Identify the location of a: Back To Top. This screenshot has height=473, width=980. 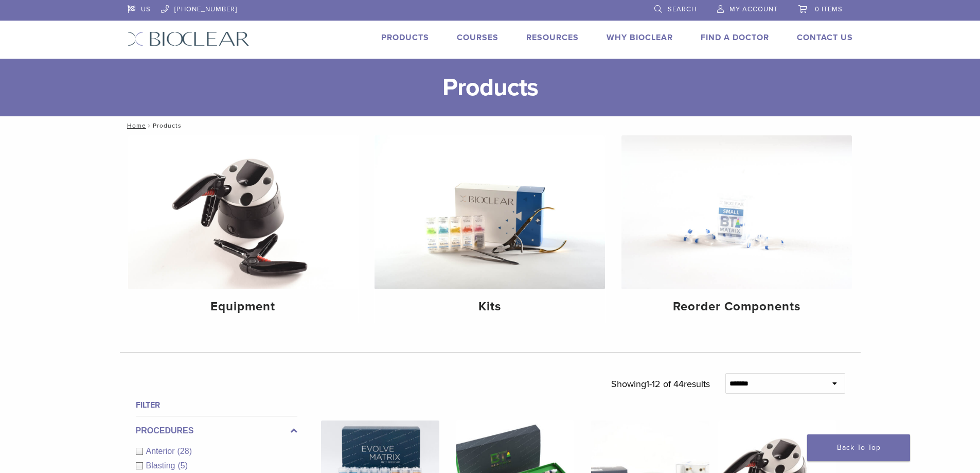
(859, 448).